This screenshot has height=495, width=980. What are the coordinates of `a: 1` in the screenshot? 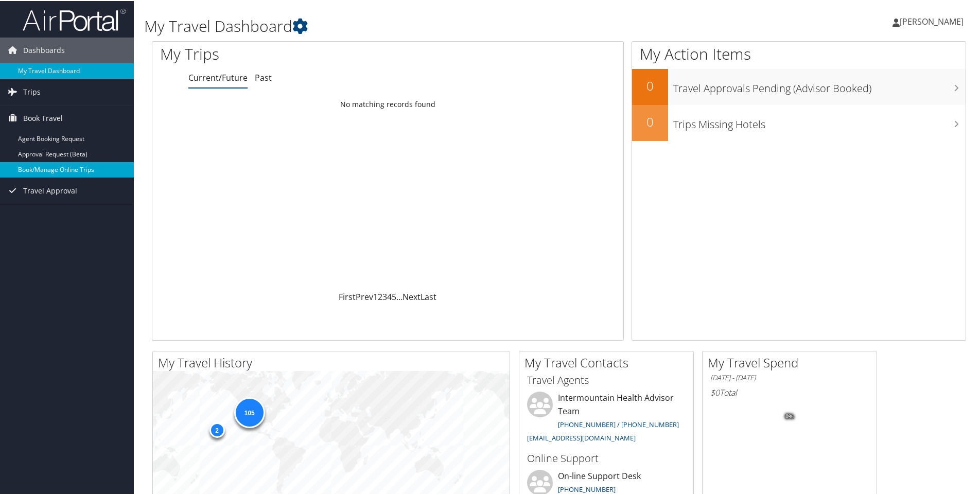 It's located at (375, 296).